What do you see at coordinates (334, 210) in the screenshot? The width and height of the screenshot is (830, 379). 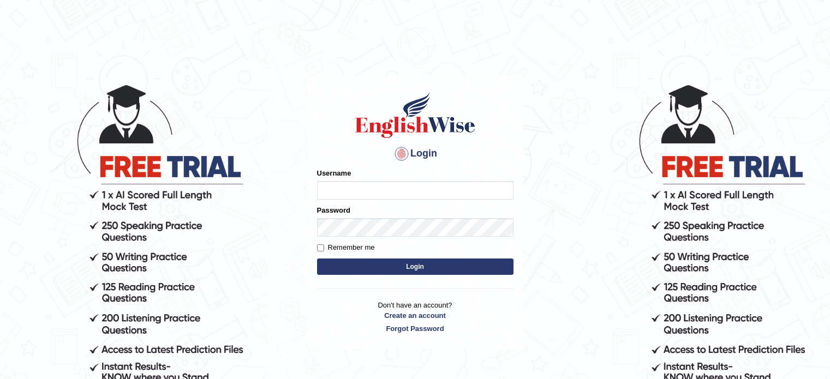 I see `label: Password` at bounding box center [334, 210].